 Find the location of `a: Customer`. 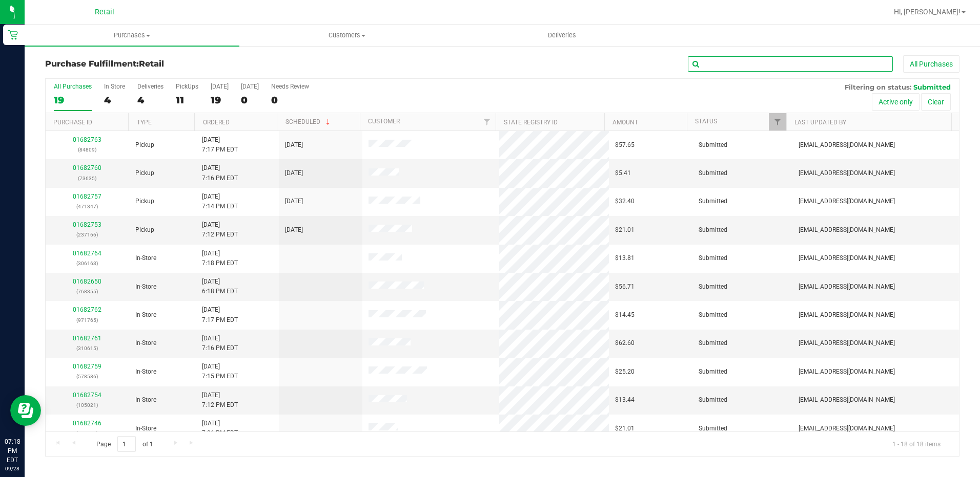

a: Customer is located at coordinates (384, 122).